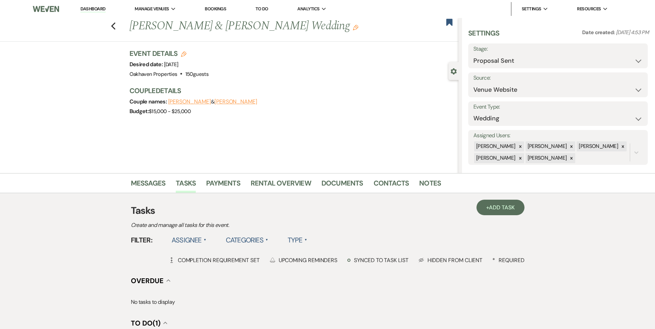 The image size is (655, 329). Describe the element at coordinates (599, 32) in the screenshot. I see `span: Date created:` at that location.